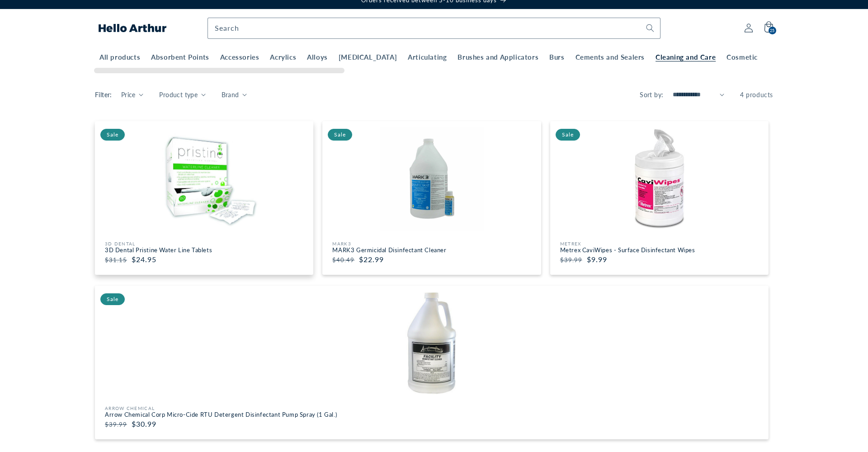  Describe the element at coordinates (283, 57) in the screenshot. I see `span: Acrylics` at that location.